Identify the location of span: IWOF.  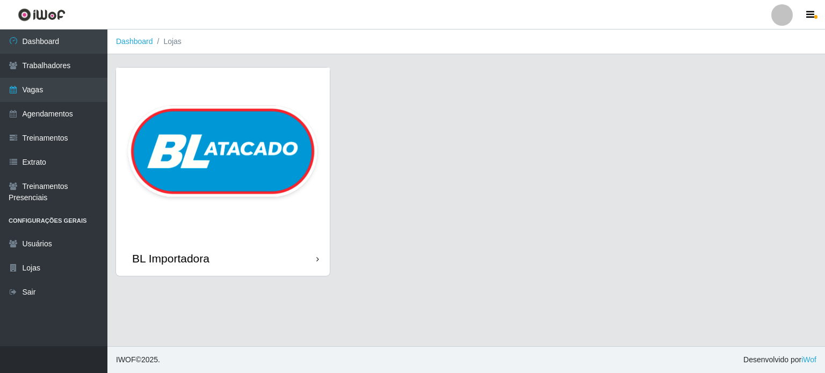
(126, 360).